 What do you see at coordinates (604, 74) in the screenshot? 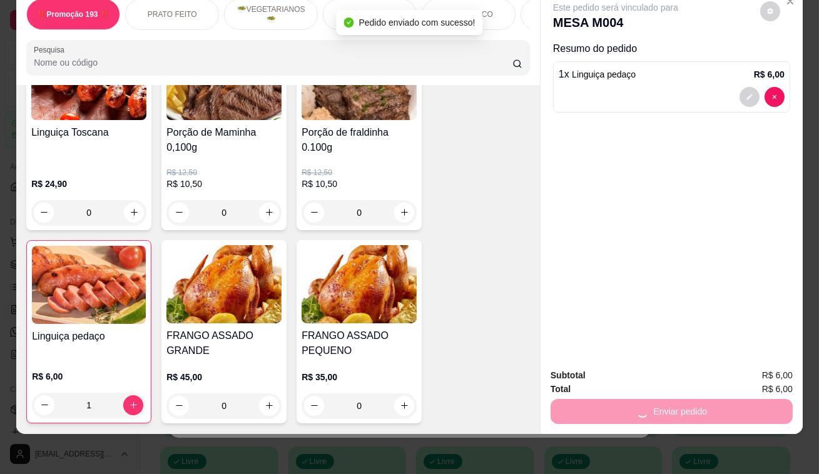
I see `span: Linguiça pedaço` at bounding box center [604, 74].